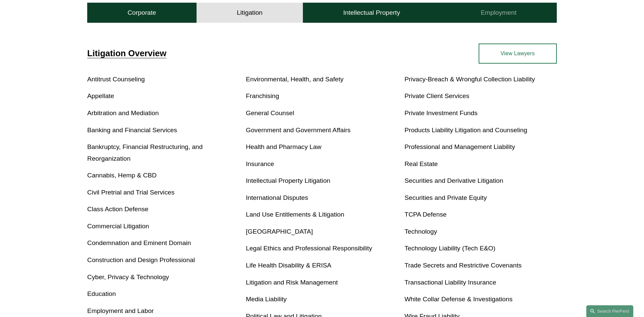 The image size is (644, 317). I want to click on a: Private Client Services, so click(436, 96).